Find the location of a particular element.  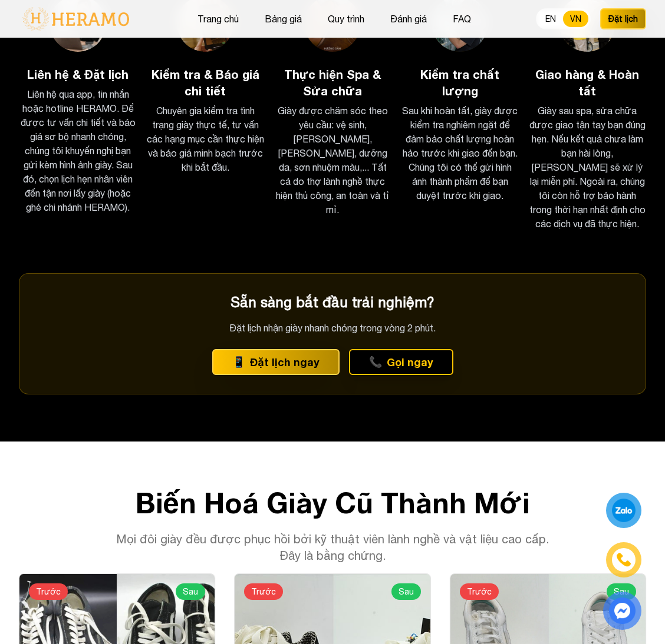

h3: Sẵn sàng bắt đầu trải nghiệm? is located at coordinates (332, 302).